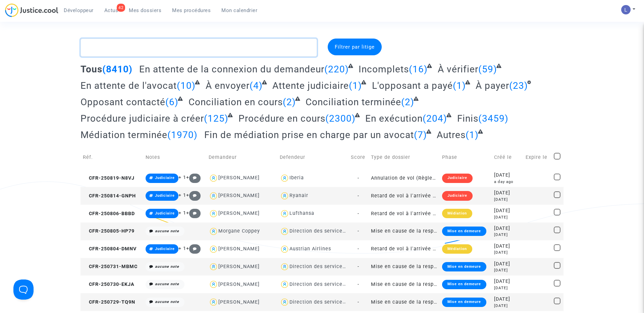  What do you see at coordinates (302, 213) in the screenshot?
I see `div: Lufthansa` at bounding box center [302, 213].